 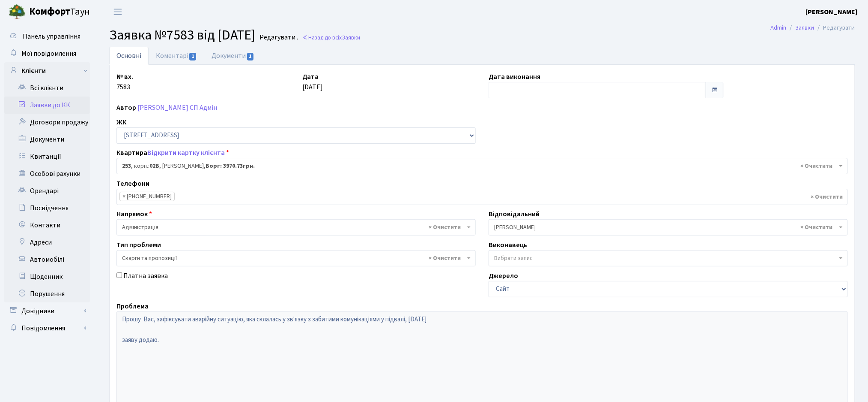 I want to click on a: Автомобілі, so click(x=47, y=259).